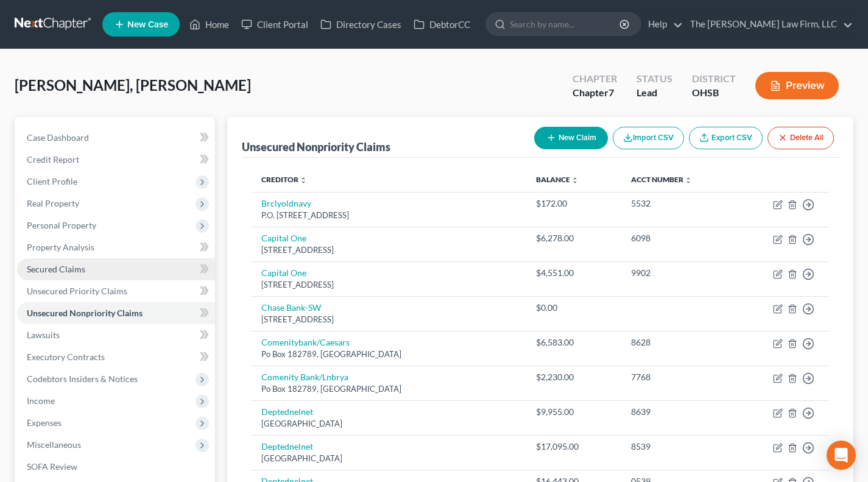 The width and height of the screenshot is (868, 482). Describe the element at coordinates (570, 137) in the screenshot. I see `button: New Claim` at that location.